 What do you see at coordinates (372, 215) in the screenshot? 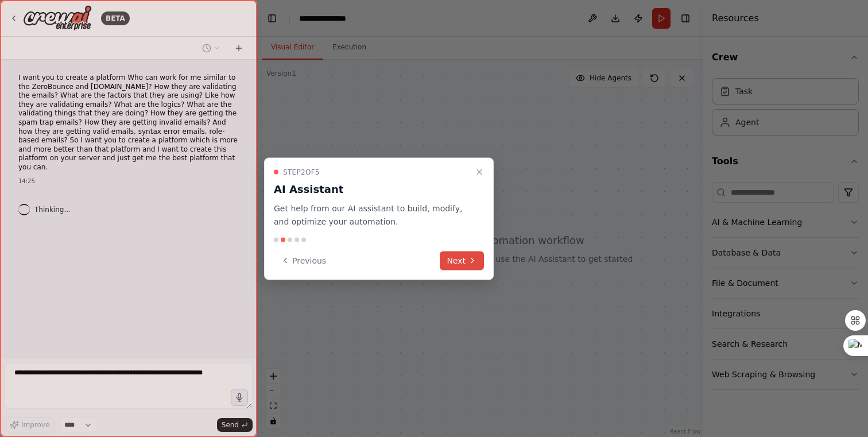
I see `p: Get help from our AI assistant to build, modify, and optimize your automation.` at bounding box center [372, 215].